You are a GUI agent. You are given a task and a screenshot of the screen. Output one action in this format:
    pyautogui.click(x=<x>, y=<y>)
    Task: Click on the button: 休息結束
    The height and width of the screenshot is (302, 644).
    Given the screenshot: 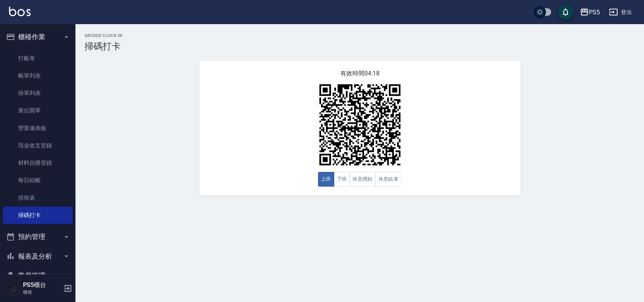 What is the action you would take?
    pyautogui.click(x=389, y=179)
    